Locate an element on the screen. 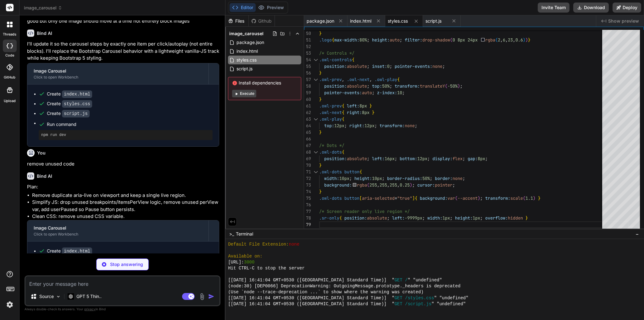 The height and width of the screenshot is (320, 644). div: 55 is located at coordinates (308, 67).